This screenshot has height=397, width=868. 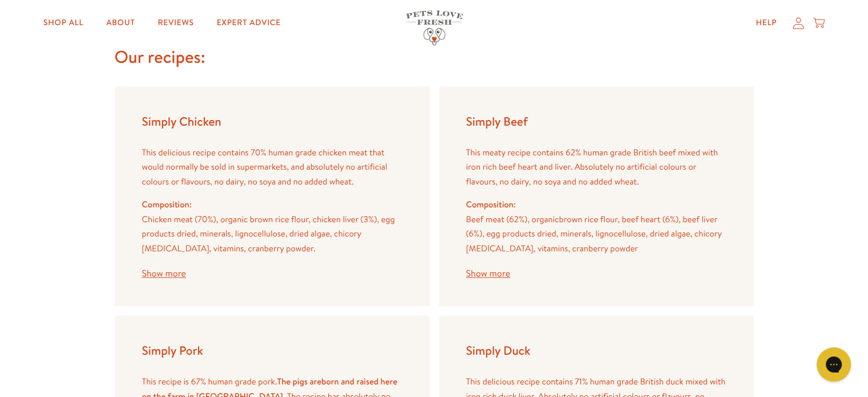 I want to click on h4: Simply Duck, so click(x=597, y=350).